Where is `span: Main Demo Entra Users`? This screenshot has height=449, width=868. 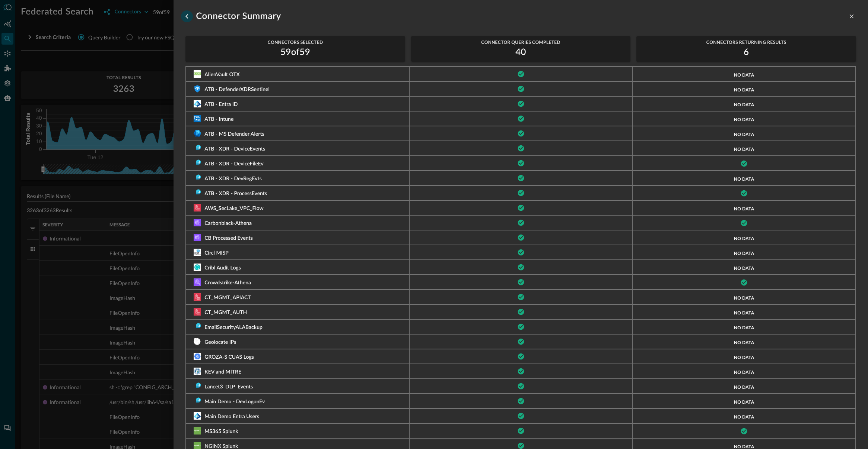 span: Main Demo Entra Users is located at coordinates (232, 417).